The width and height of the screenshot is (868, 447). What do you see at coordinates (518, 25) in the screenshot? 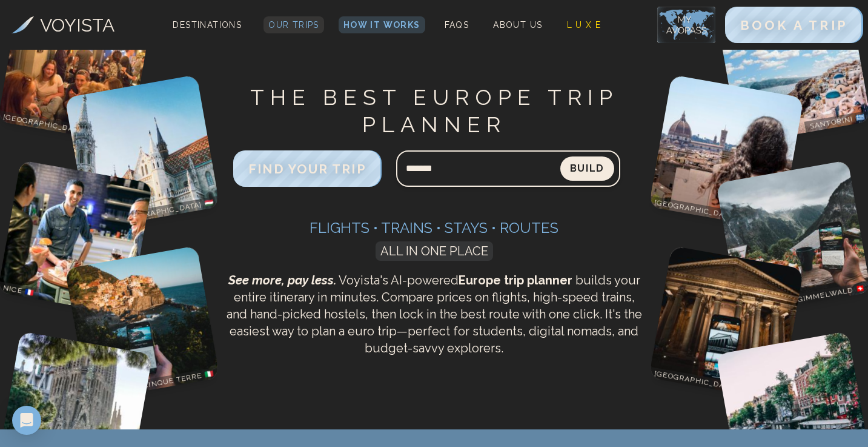
I see `span: About Us` at bounding box center [518, 25].